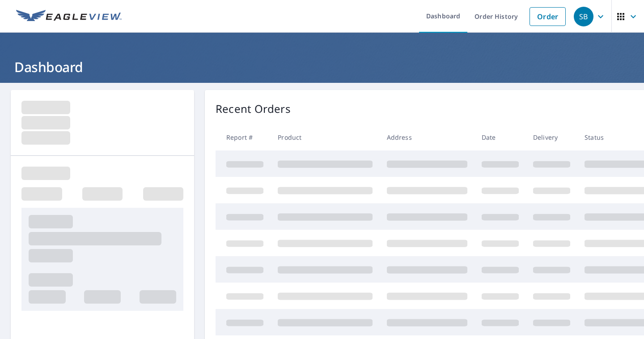 This screenshot has height=339, width=644. Describe the element at coordinates (552, 137) in the screenshot. I see `th: Delivery` at that location.